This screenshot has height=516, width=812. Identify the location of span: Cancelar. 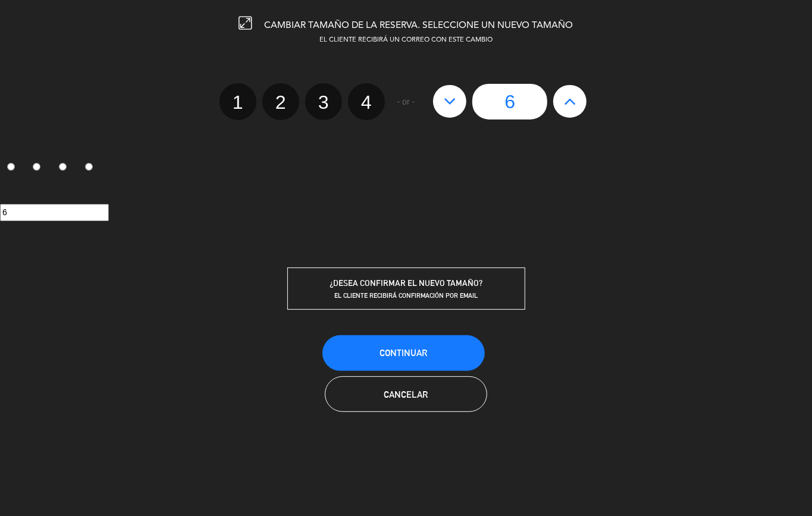
(406, 395).